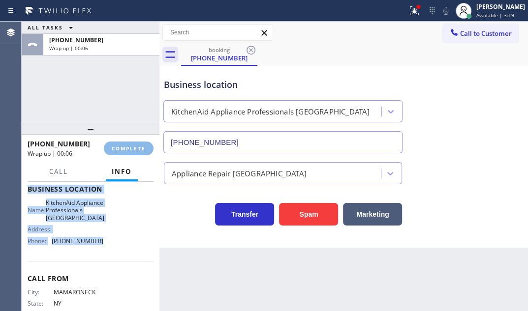  Describe the element at coordinates (59, 172) in the screenshot. I see `span: Call` at that location.